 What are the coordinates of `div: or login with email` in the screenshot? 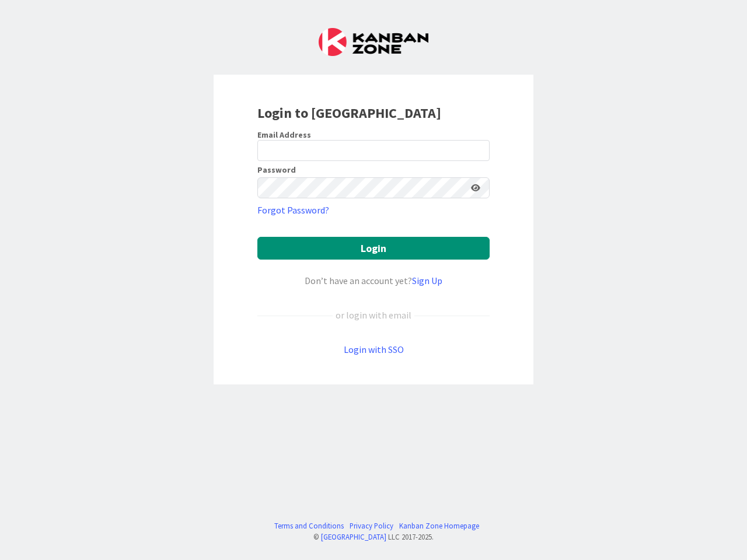 It's located at (374, 315).